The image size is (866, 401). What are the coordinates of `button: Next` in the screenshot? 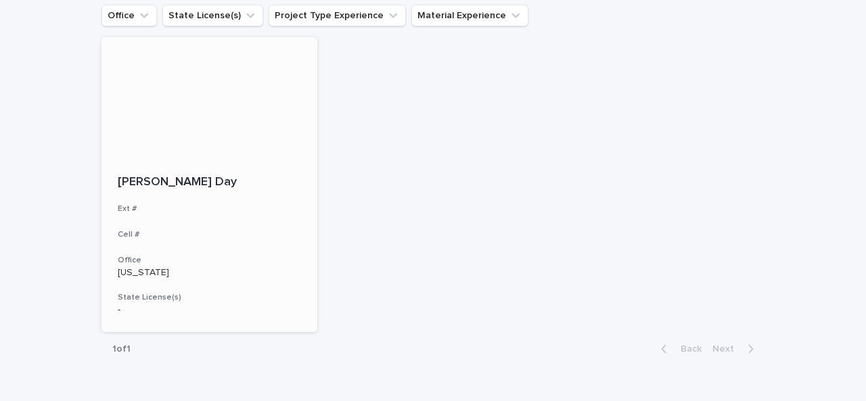 It's located at (736, 349).